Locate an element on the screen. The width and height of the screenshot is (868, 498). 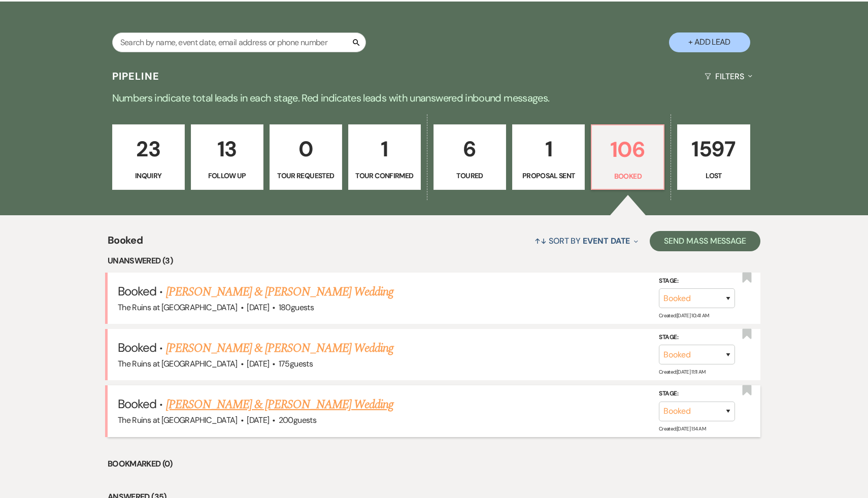
p: 13 is located at coordinates (227, 149).